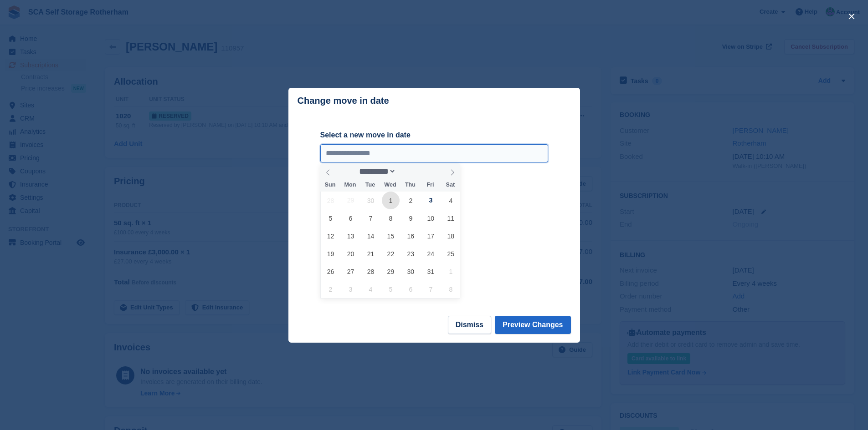 Image resolution: width=868 pixels, height=430 pixels. What do you see at coordinates (430, 254) in the screenshot?
I see `span: October 24, 2025` at bounding box center [430, 254].